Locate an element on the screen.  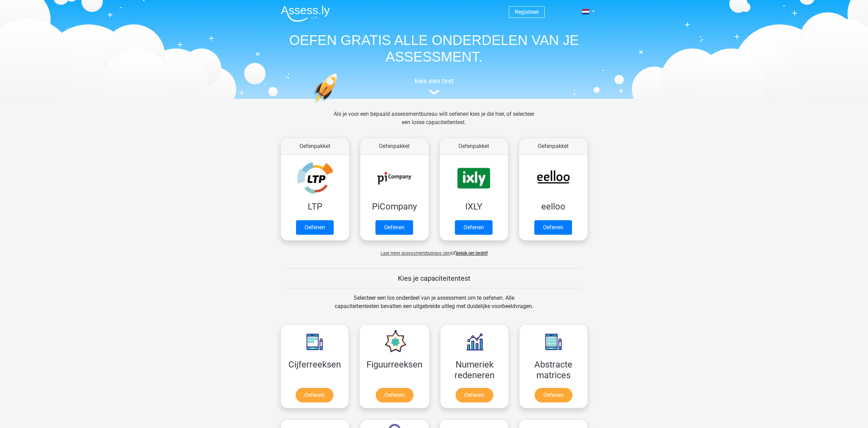
h5: Kies je capaciteitentest is located at coordinates (434, 278).